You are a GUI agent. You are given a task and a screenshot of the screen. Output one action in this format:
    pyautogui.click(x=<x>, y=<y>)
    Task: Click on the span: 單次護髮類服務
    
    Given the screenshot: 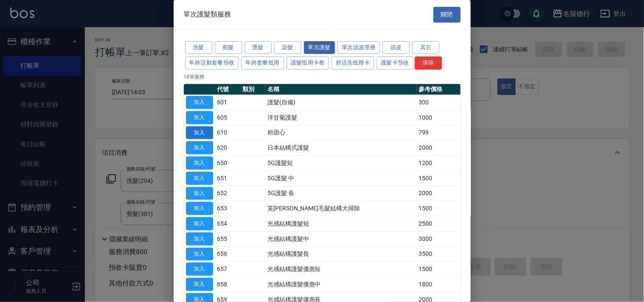 What is the action you would take?
    pyautogui.click(x=207, y=14)
    